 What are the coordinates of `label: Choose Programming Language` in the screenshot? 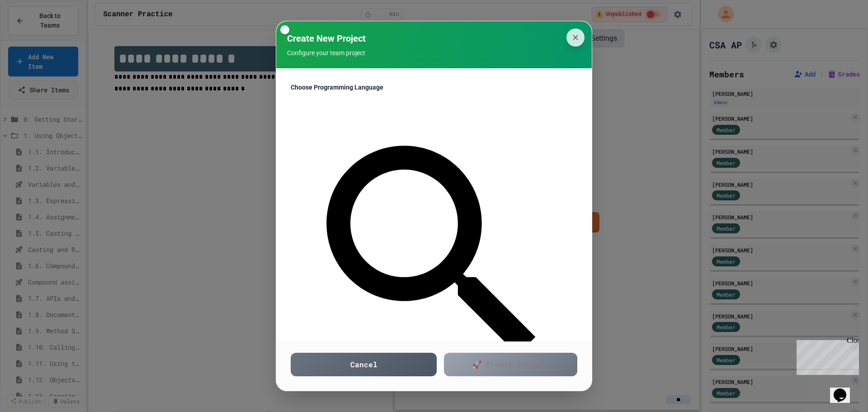 It's located at (434, 87).